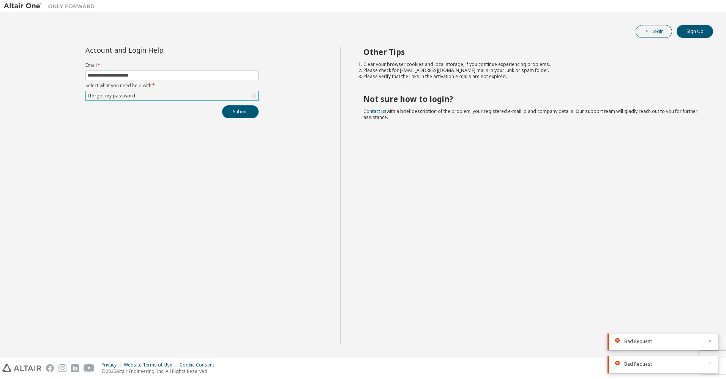 This screenshot has height=379, width=726. I want to click on h2: Other Tips, so click(531, 52).